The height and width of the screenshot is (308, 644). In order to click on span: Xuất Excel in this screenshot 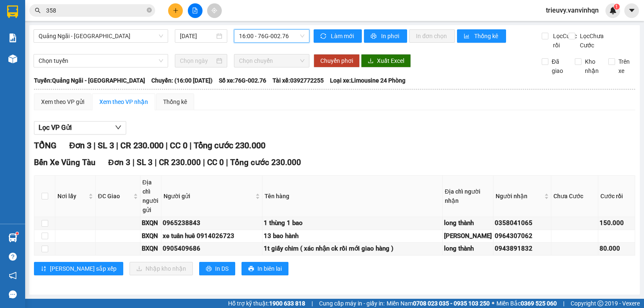, I will do `click(390, 61)`.